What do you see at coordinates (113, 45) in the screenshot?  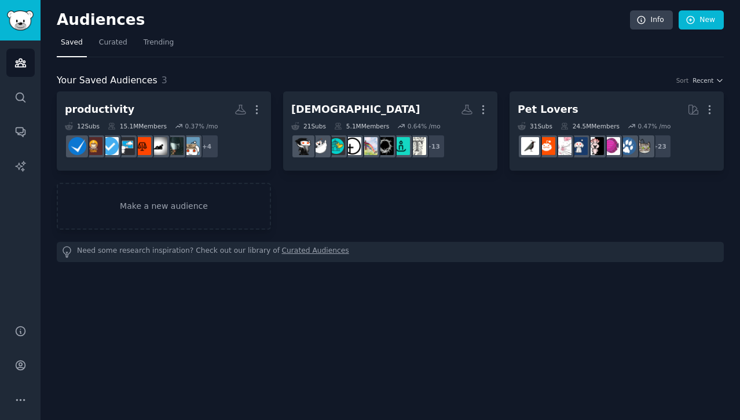 I see `a: Curated` at bounding box center [113, 45].